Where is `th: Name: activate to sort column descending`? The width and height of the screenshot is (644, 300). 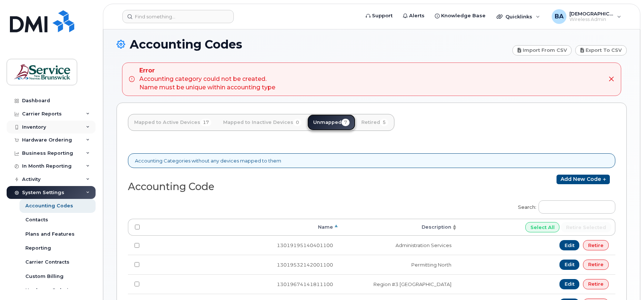
th: Name: activate to sort column descending is located at coordinates (243, 227).